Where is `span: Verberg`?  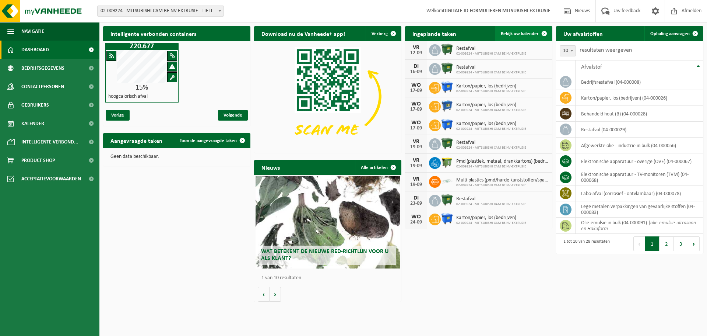 span: Verberg is located at coordinates (380, 34).